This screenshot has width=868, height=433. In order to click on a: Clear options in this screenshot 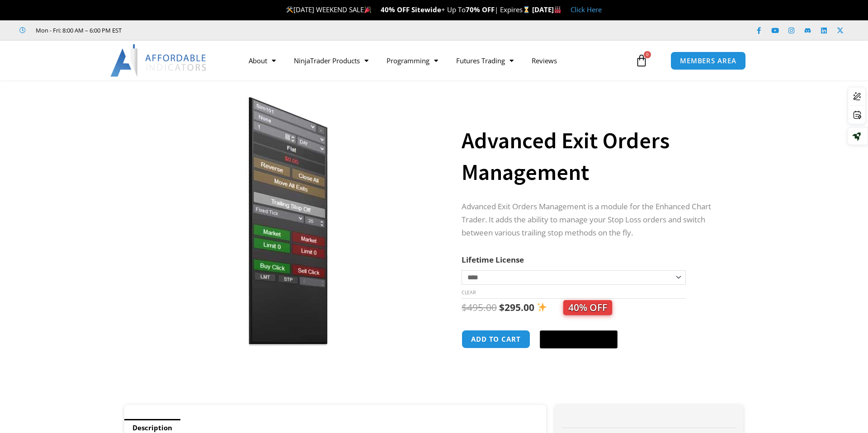, I will do `click(469, 293)`.